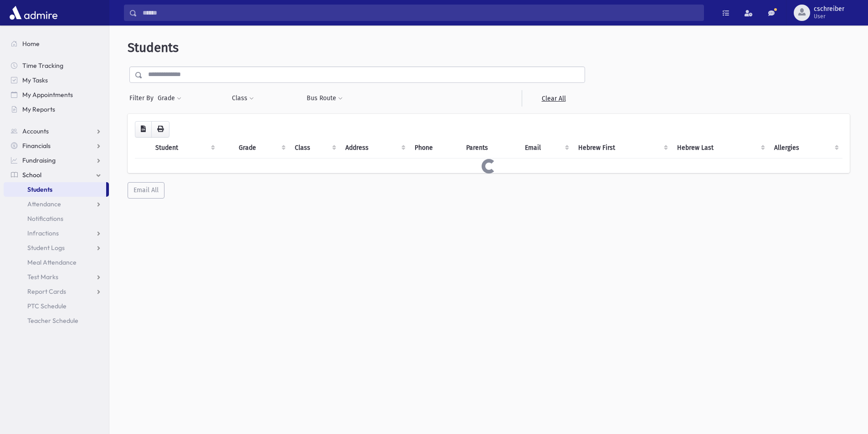  I want to click on th: Phone, so click(435, 148).